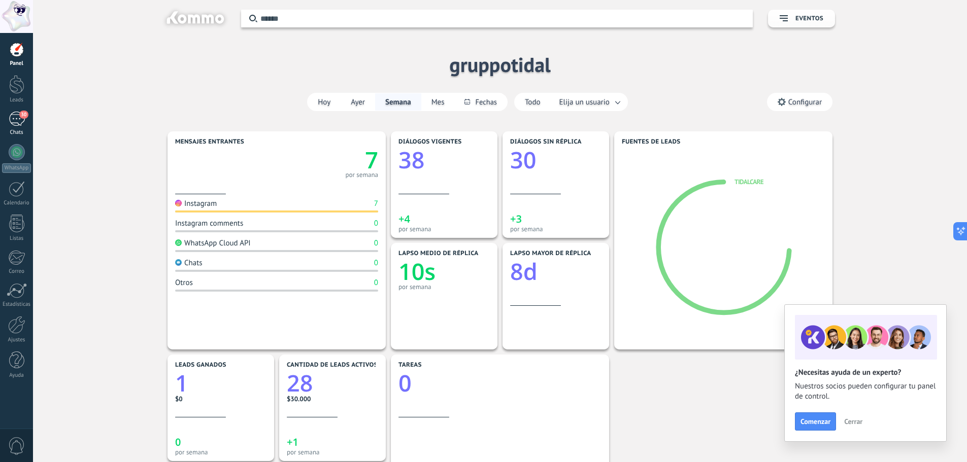  I want to click on a: 7, so click(327, 160).